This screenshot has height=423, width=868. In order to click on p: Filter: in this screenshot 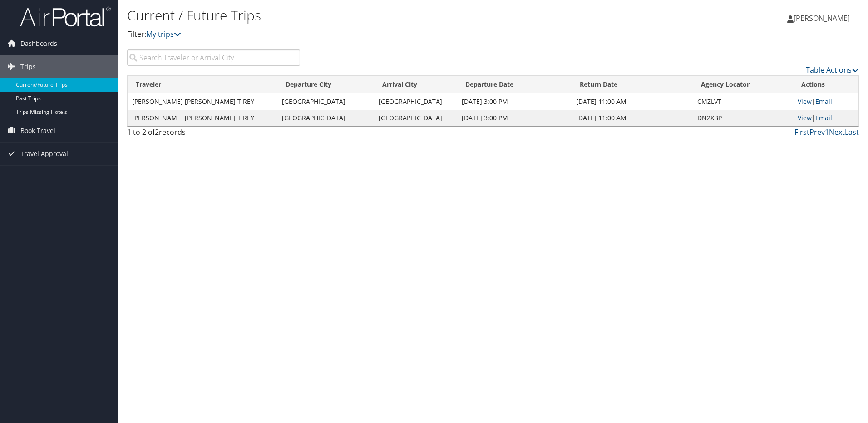, I will do `click(371, 35)`.